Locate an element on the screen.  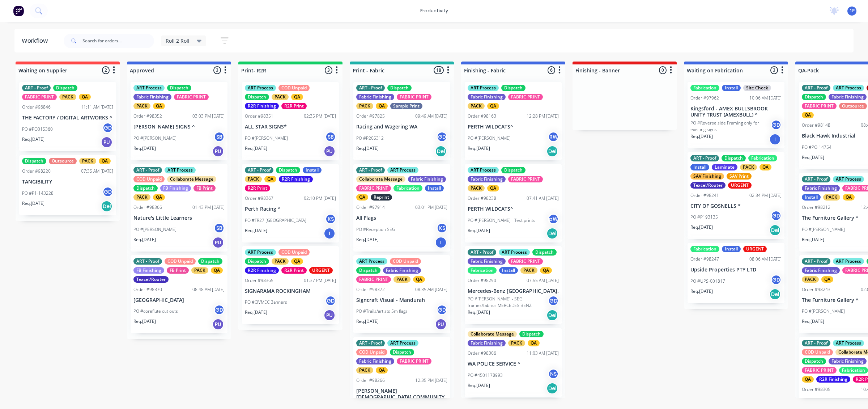
div: Order #98351 is located at coordinates (259, 116).